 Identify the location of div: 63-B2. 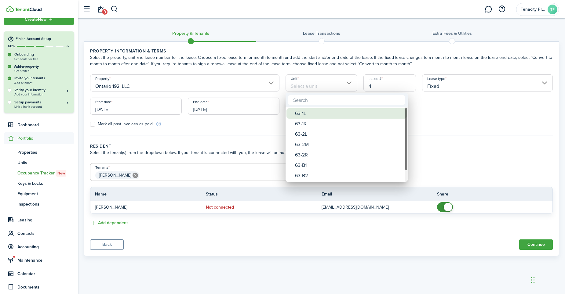
(349, 176).